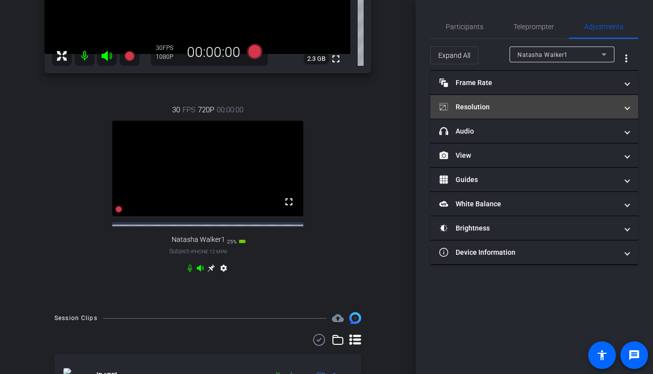 The width and height of the screenshot is (653, 374). I want to click on span: 00:00:00, so click(230, 110).